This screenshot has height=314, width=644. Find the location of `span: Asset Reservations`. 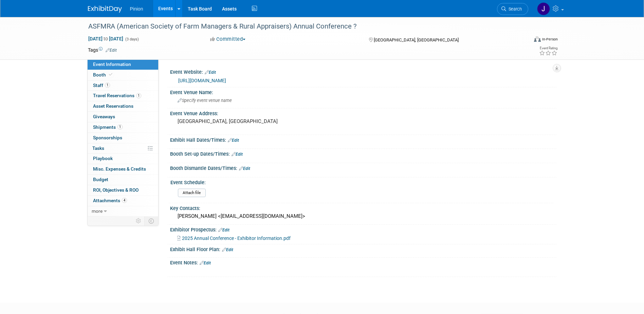

span: Asset Reservations is located at coordinates (113, 106).